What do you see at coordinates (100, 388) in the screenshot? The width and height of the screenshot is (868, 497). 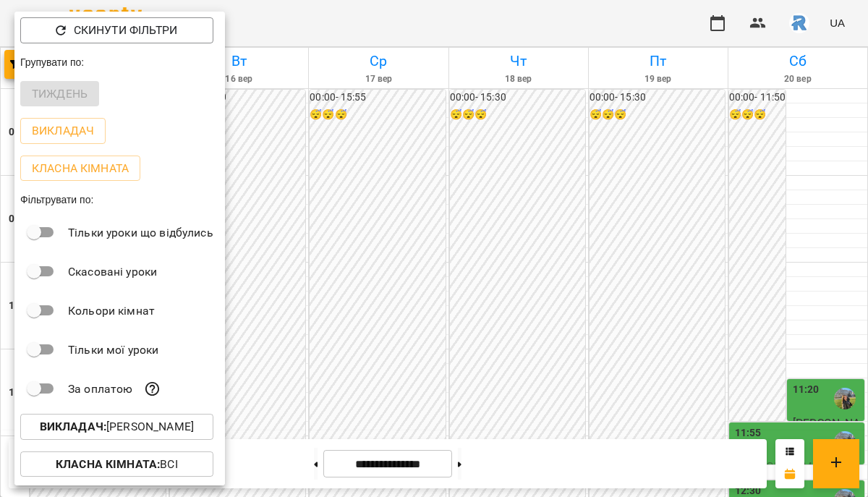 I see `p: За оплатою` at bounding box center [100, 388].